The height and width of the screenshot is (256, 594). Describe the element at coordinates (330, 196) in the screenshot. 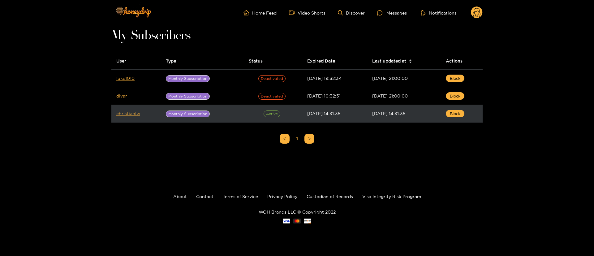

I see `a: Custodian of Records` at that location.